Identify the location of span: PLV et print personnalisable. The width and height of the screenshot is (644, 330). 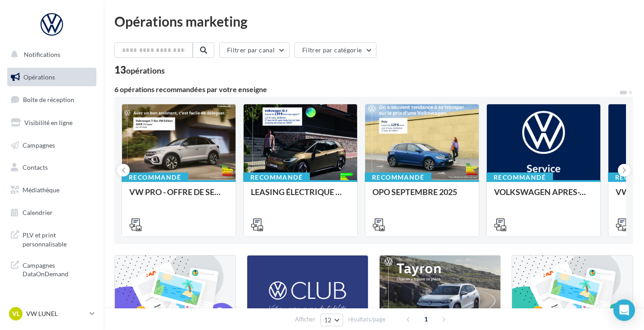
(58, 238).